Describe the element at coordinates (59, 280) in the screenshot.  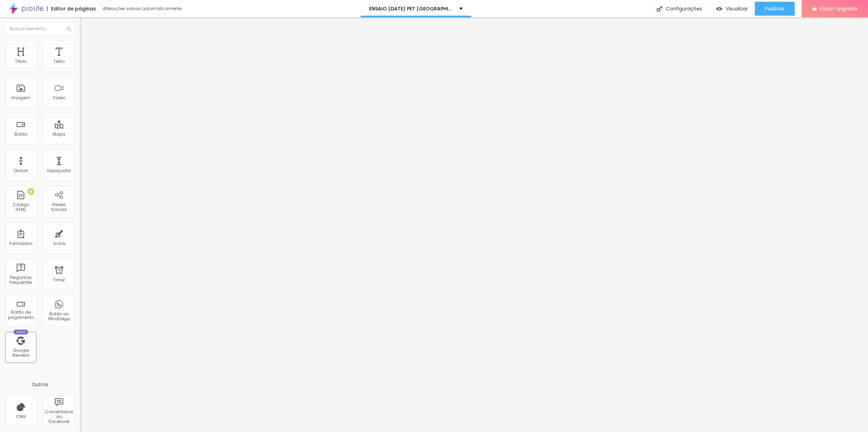
I see `div: Timer` at that location.